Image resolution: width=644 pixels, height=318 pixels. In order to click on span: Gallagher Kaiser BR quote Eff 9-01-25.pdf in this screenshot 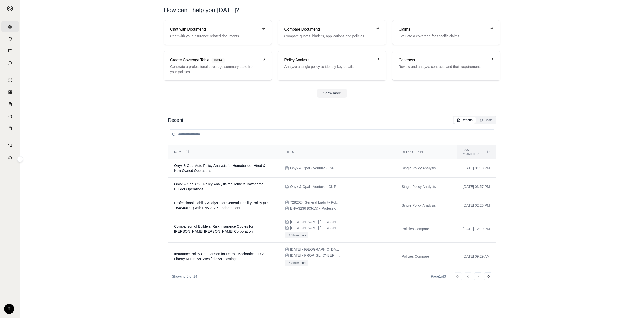, I will do `click(315, 222)`.